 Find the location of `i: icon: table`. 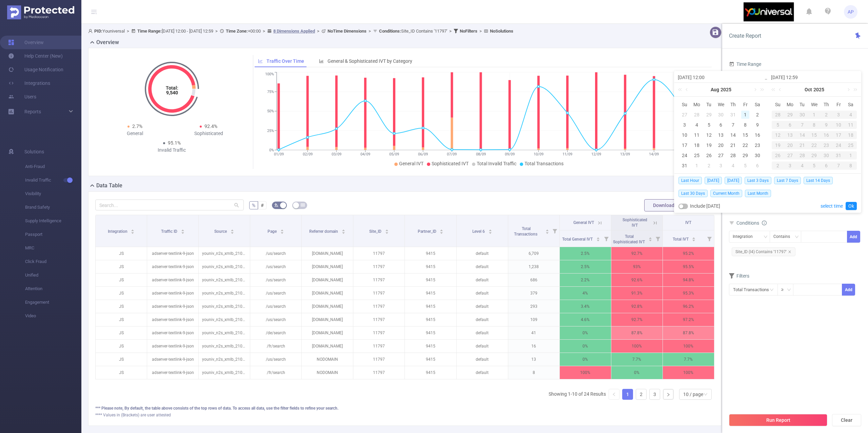

i: icon: table is located at coordinates (303, 205).